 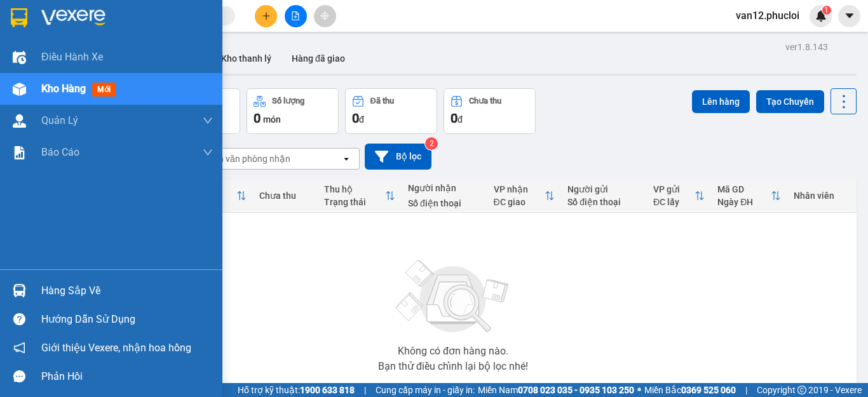 What do you see at coordinates (19, 318) in the screenshot?
I see `span: question-circle` at bounding box center [19, 318].